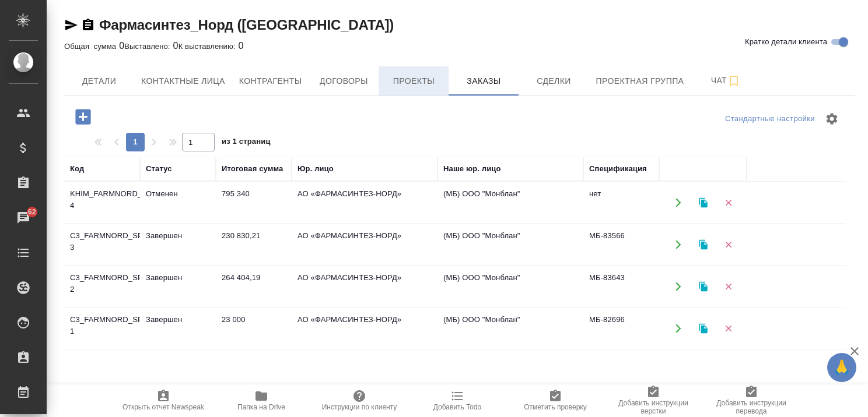  What do you see at coordinates (751, 401) in the screenshot?
I see `button: Добавить инструкции перевода` at bounding box center [751, 401].